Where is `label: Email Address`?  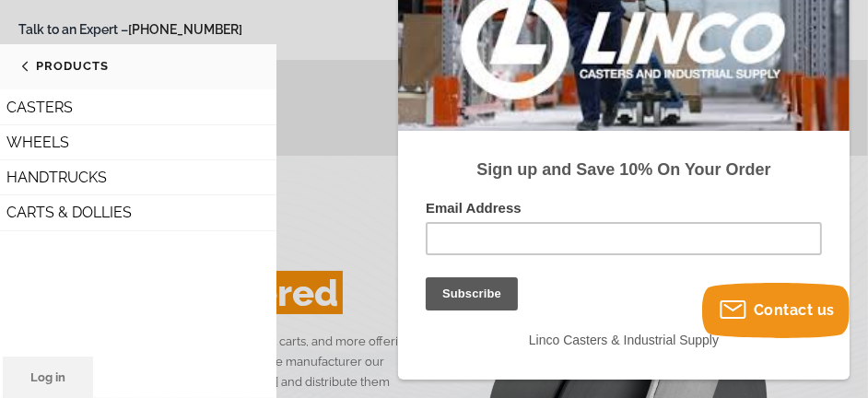
label: Email Address is located at coordinates (226, 264).